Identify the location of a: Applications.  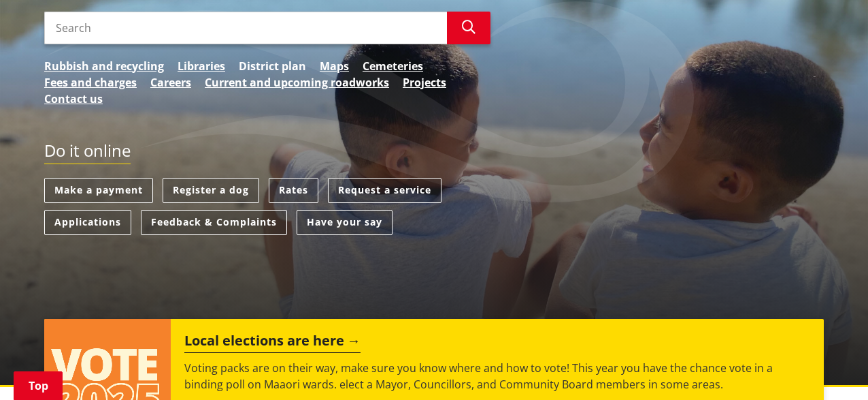
(88, 222).